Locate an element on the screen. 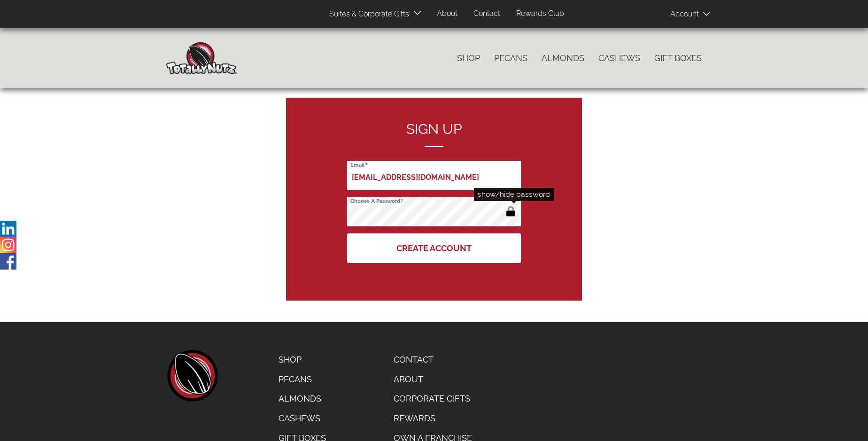 The width and height of the screenshot is (868, 441). button: Create Account is located at coordinates (434, 248).